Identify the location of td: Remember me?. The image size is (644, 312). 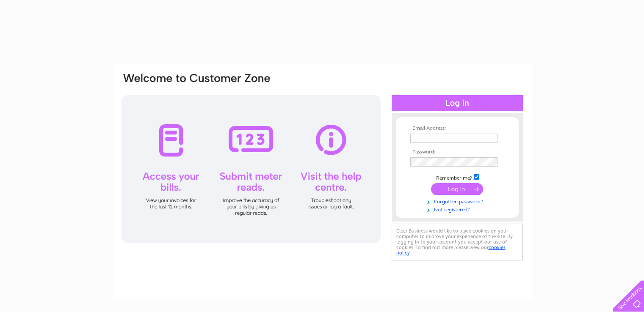
(457, 177).